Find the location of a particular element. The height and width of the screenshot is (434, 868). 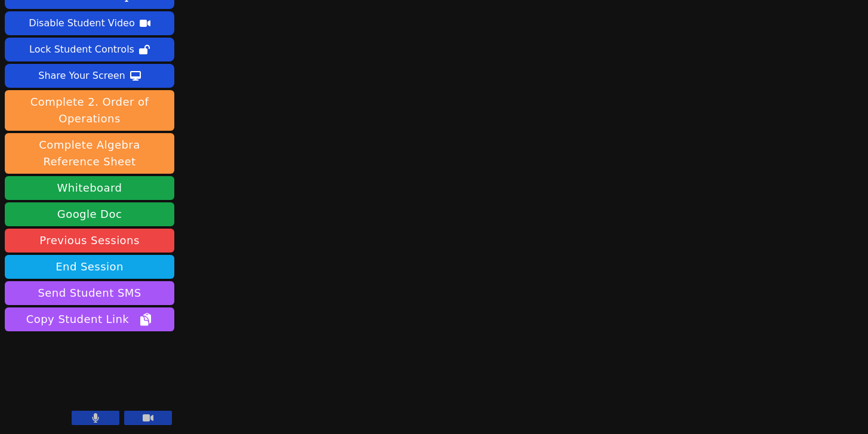

button: Disable Student Video is located at coordinates (89, 23).